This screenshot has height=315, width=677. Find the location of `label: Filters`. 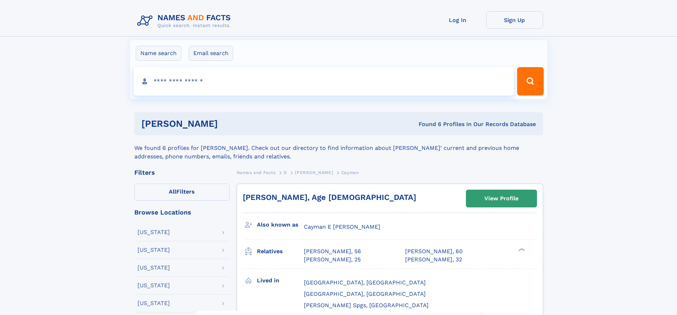

label: Filters is located at coordinates (182, 192).